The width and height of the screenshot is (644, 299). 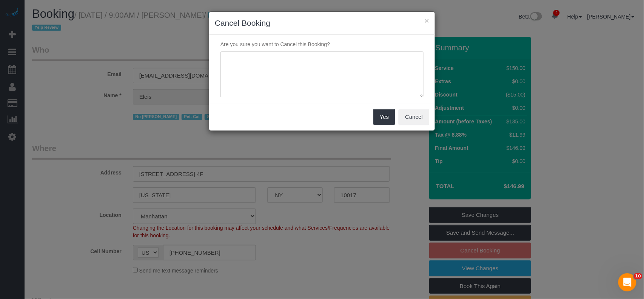 What do you see at coordinates (638, 276) in the screenshot?
I see `span: 10` at bounding box center [638, 276].